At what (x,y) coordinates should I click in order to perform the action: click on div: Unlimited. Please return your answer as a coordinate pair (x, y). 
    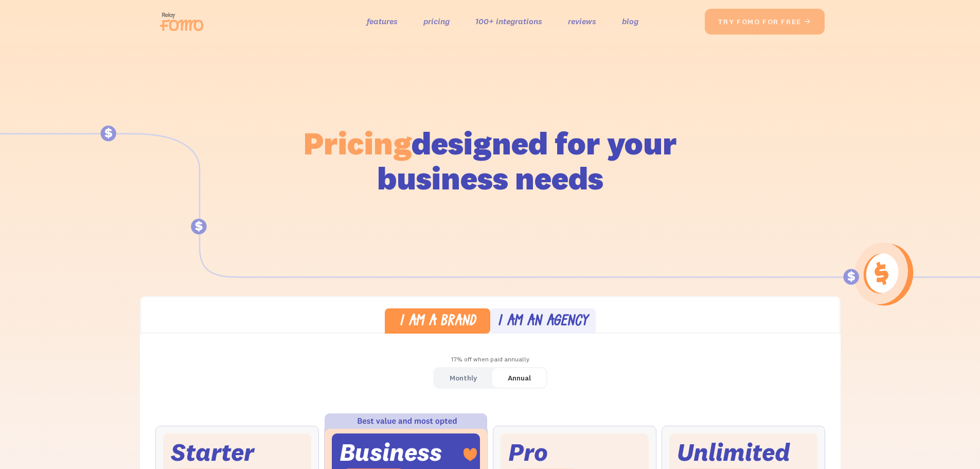
    Looking at the image, I should click on (734, 452).